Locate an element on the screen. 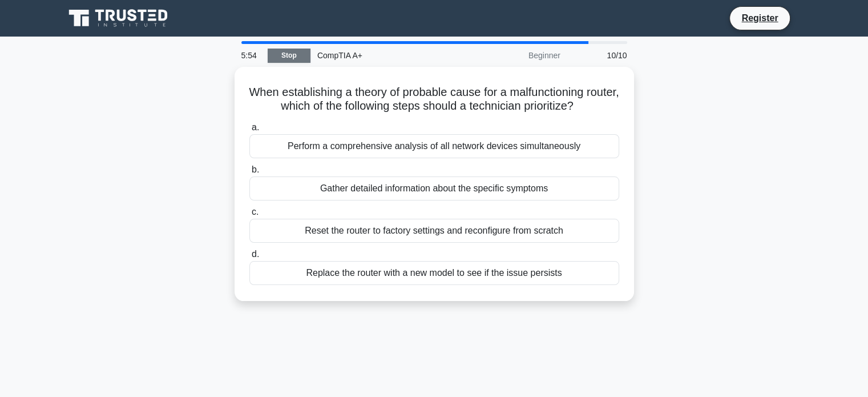 The image size is (868, 397). div: Perform a comprehensive analysis of all network devices simultaneously is located at coordinates (434, 146).